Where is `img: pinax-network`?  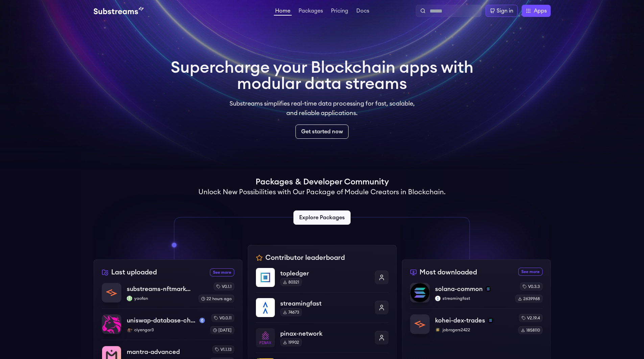
img: pinax-network is located at coordinates (265, 338).